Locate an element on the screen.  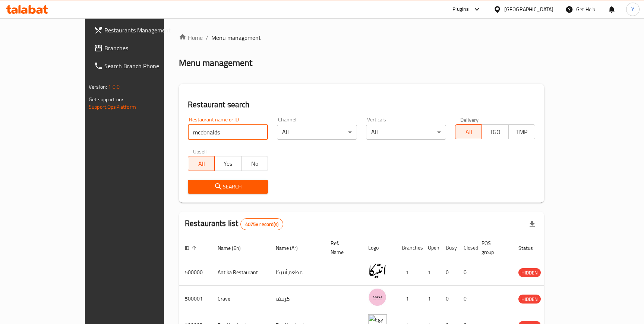
a: Support.OpsPlatform is located at coordinates (112, 107).